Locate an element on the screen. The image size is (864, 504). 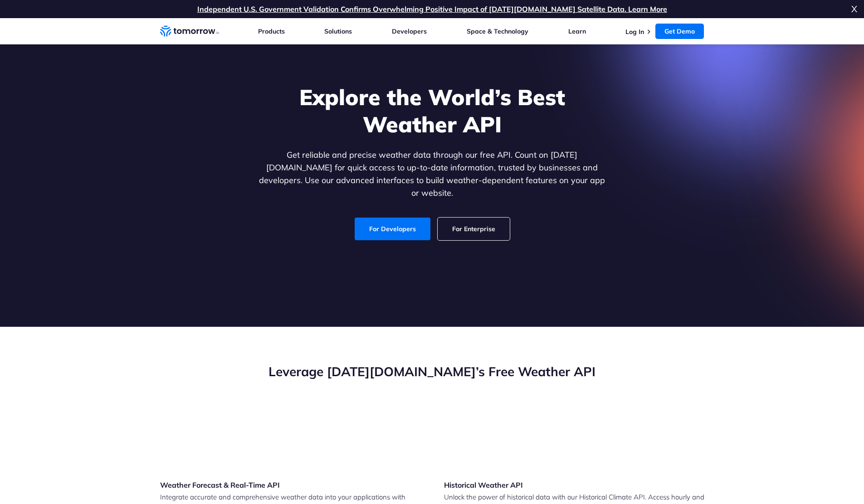
a: For Developers is located at coordinates (392, 229).